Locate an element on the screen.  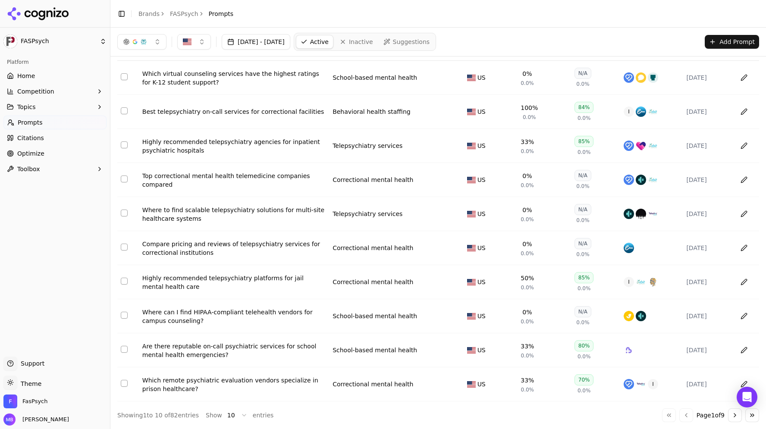
button: Select row 9 is located at coordinates (124, 349).